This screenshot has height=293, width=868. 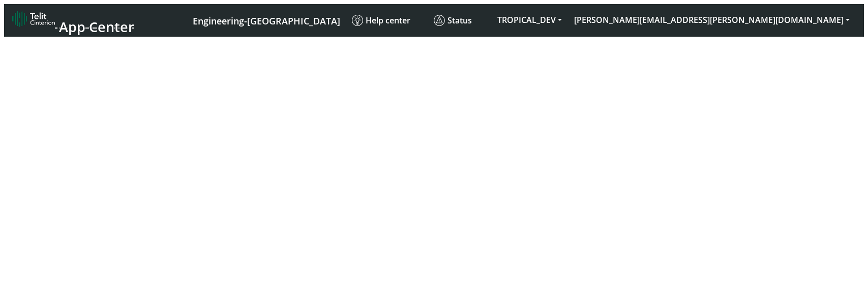 I want to click on a: Help center, so click(x=389, y=20).